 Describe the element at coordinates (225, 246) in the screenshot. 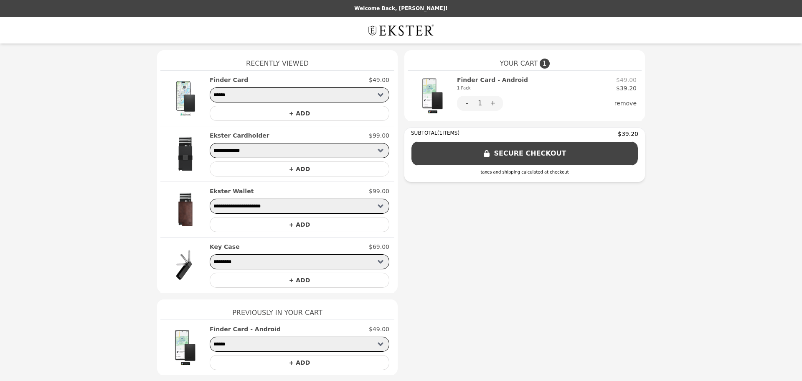

I see `h2: Key Case` at that location.